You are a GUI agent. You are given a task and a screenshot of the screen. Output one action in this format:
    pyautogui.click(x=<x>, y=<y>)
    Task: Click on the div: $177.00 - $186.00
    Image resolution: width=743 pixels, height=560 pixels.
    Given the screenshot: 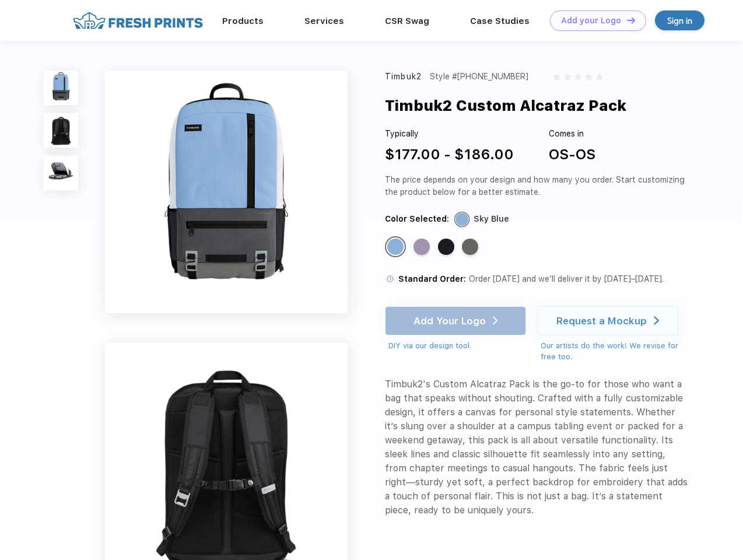 What is the action you would take?
    pyautogui.click(x=449, y=155)
    